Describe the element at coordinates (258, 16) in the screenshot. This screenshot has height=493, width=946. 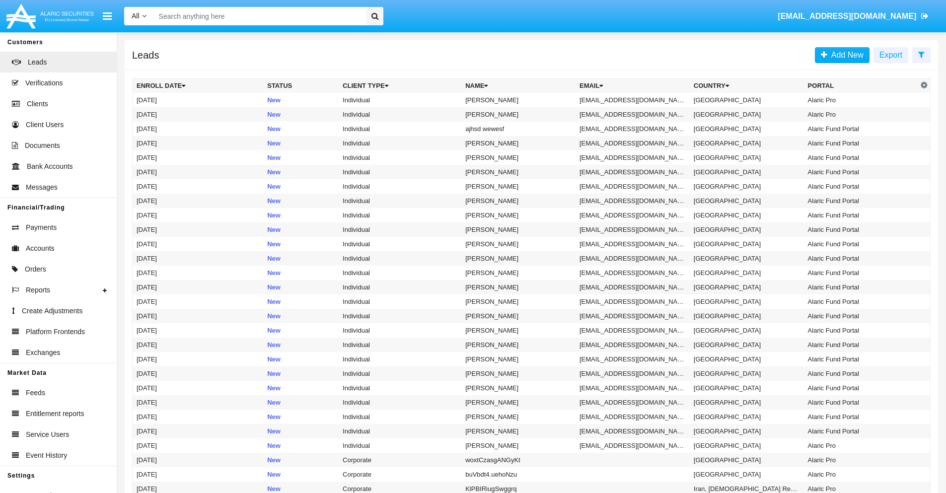
I see `input: Search` at that location.